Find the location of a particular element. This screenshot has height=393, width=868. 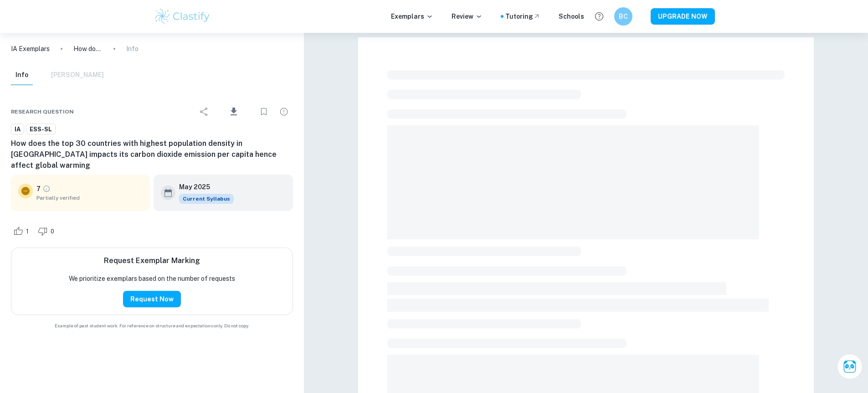

span: 0 is located at coordinates (52, 232).